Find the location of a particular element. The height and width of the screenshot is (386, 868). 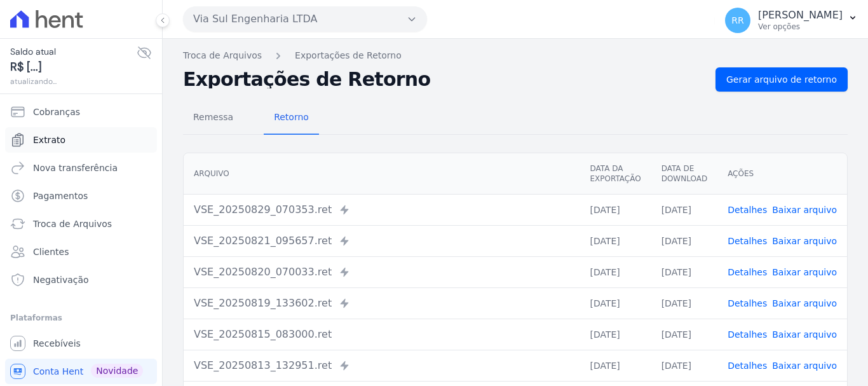

p: Ver opções is located at coordinates (800, 27).